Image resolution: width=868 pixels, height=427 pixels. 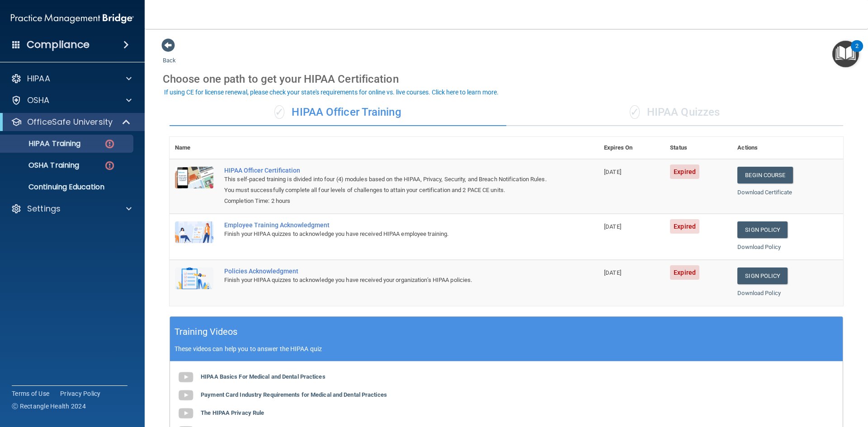 I want to click on a: OfficeSafe University, so click(x=71, y=122).